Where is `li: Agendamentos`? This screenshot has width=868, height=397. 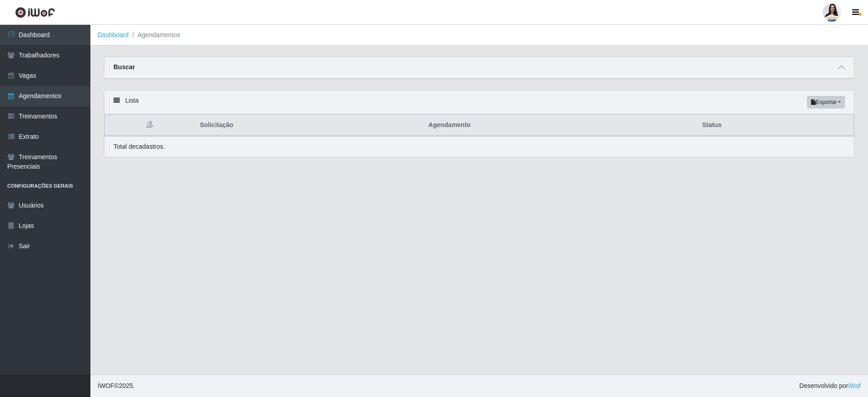
li: Agendamentos is located at coordinates (155, 35).